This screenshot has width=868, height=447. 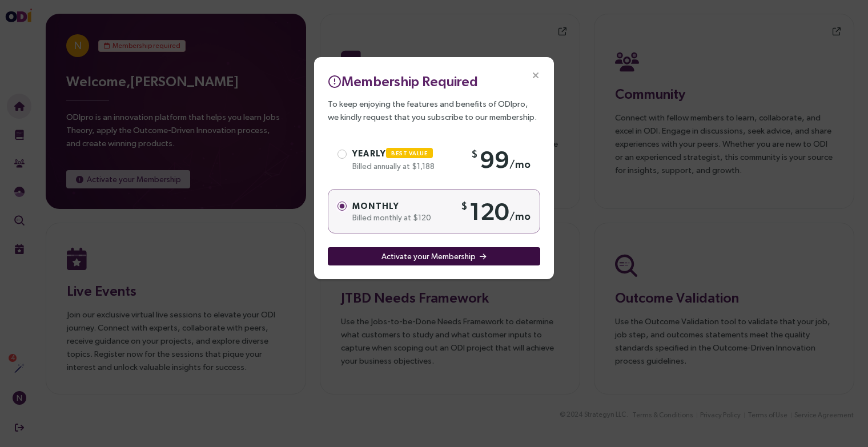 What do you see at coordinates (394, 166) in the screenshot?
I see `span: Billed annually at $1,188` at bounding box center [394, 166].